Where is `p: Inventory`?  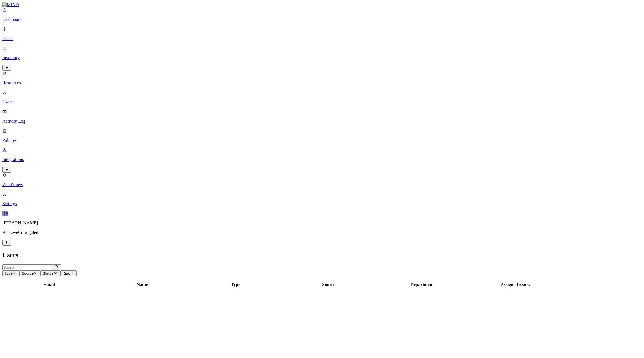
p: Inventory is located at coordinates (322, 58).